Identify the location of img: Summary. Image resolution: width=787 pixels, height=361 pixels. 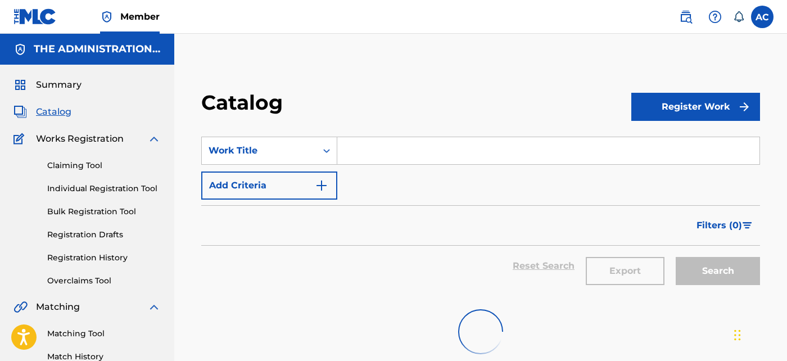
(20, 85).